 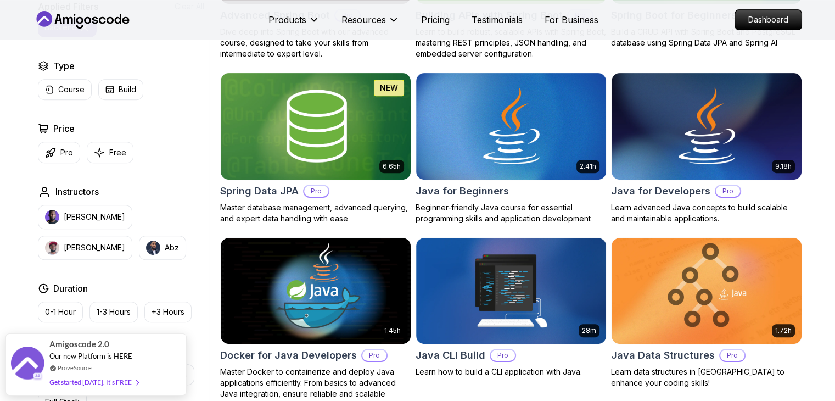 I want to click on p: Learn advanced Java concepts to build scalable and maintainable applications., so click(x=706, y=213).